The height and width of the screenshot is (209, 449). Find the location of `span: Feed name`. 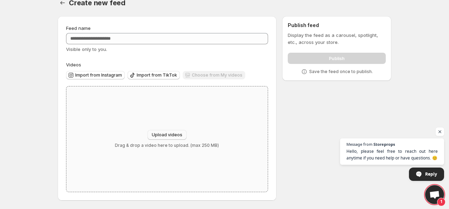

span: Feed name is located at coordinates (78, 28).